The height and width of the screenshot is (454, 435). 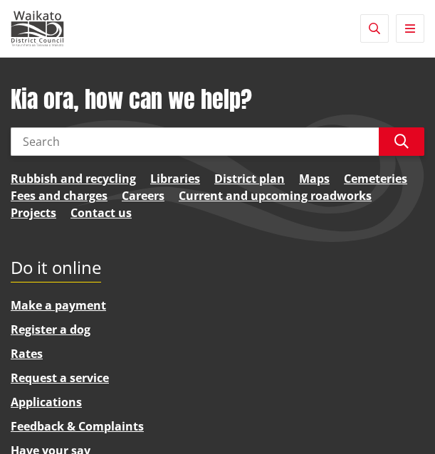 What do you see at coordinates (249, 179) in the screenshot?
I see `a: District plan` at bounding box center [249, 179].